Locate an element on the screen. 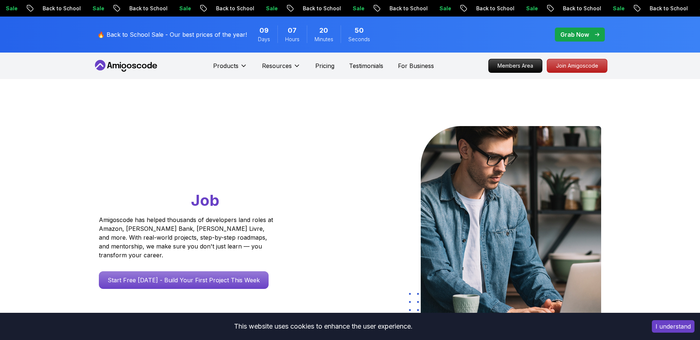  img: hero is located at coordinates (511, 221).